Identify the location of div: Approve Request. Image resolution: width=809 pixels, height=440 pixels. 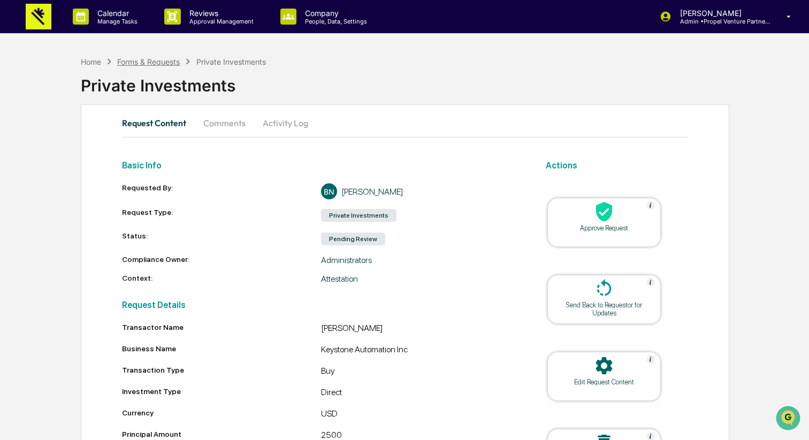
(604, 228).